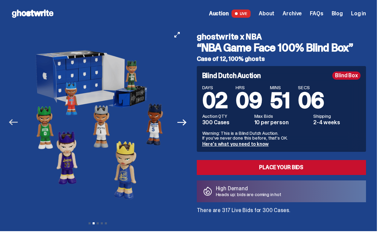 This screenshot has height=240, width=382. Describe the element at coordinates (292, 14) in the screenshot. I see `span: Archive` at that location.